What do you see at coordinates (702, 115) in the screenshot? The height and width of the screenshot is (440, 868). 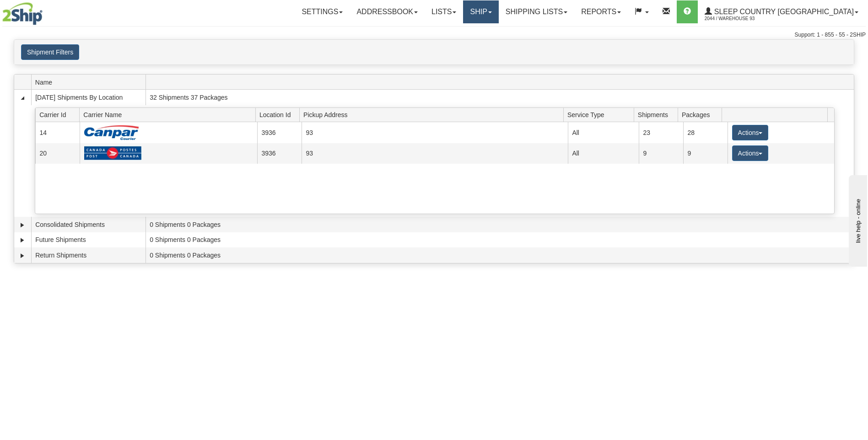 I see `span: Packages` at bounding box center [702, 115].